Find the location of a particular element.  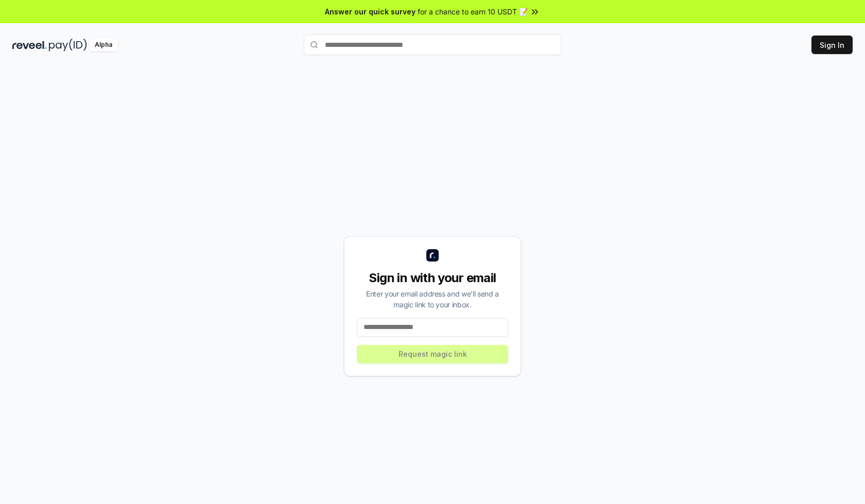

span: Answer our quick survey is located at coordinates (370, 11).